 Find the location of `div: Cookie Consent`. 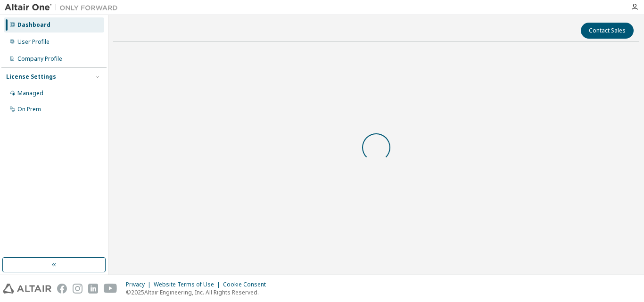

div: Cookie Consent is located at coordinates (247, 284).